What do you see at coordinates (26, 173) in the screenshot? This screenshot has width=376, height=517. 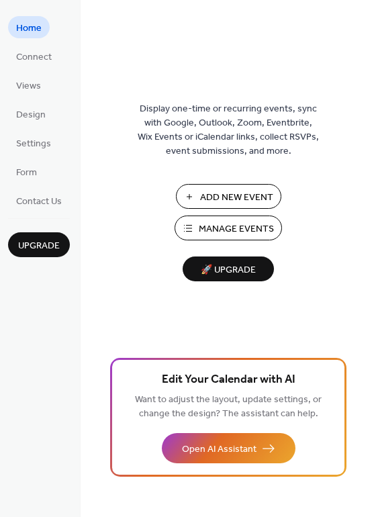 I see `span: Form` at bounding box center [26, 173].